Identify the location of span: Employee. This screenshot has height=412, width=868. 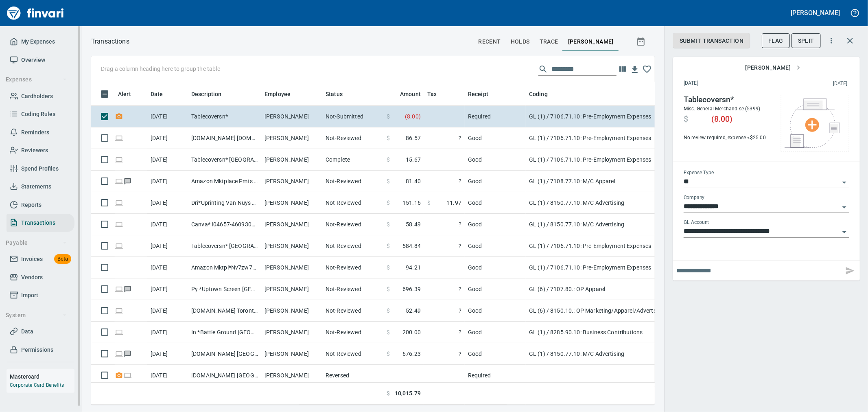
(283, 94).